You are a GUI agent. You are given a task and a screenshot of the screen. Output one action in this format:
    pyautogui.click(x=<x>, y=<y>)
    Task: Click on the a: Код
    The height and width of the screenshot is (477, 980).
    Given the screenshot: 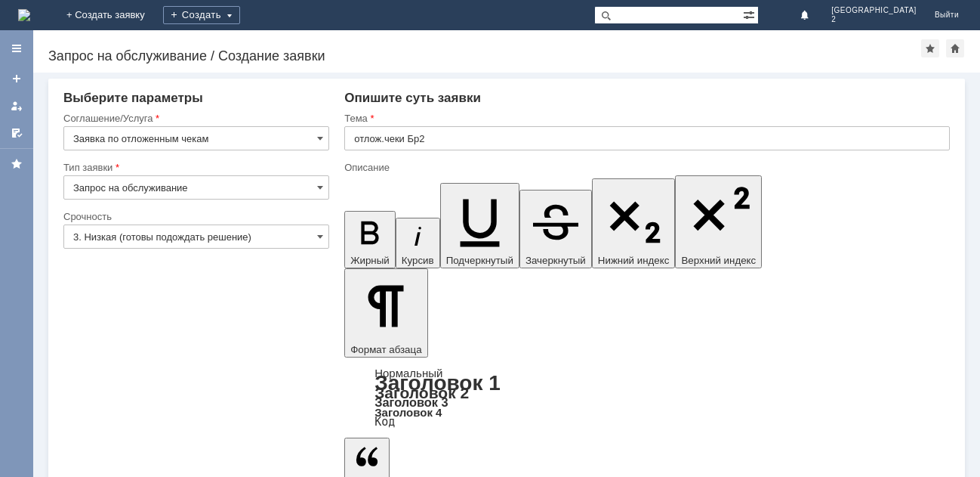 What is the action you would take?
    pyautogui.click(x=384, y=421)
    